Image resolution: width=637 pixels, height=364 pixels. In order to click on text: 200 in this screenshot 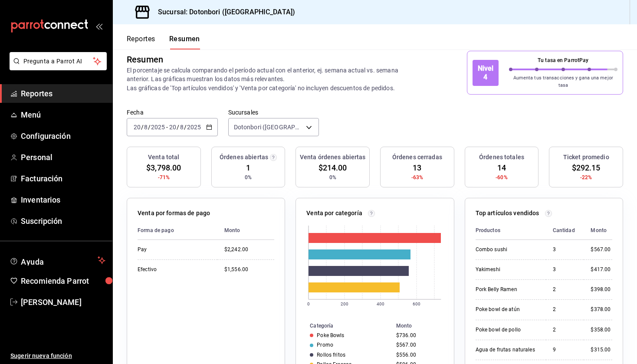, I will do `click(345, 304)`.